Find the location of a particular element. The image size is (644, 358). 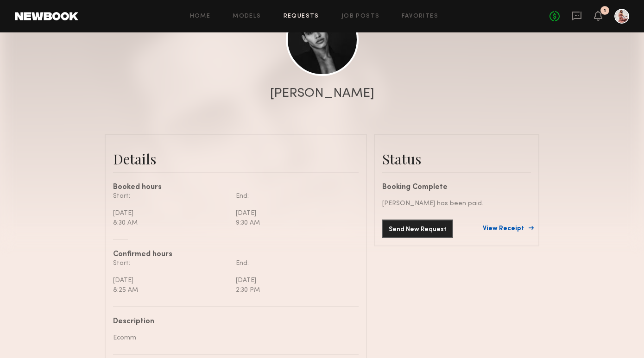

a: View Receipt is located at coordinates (507, 229).